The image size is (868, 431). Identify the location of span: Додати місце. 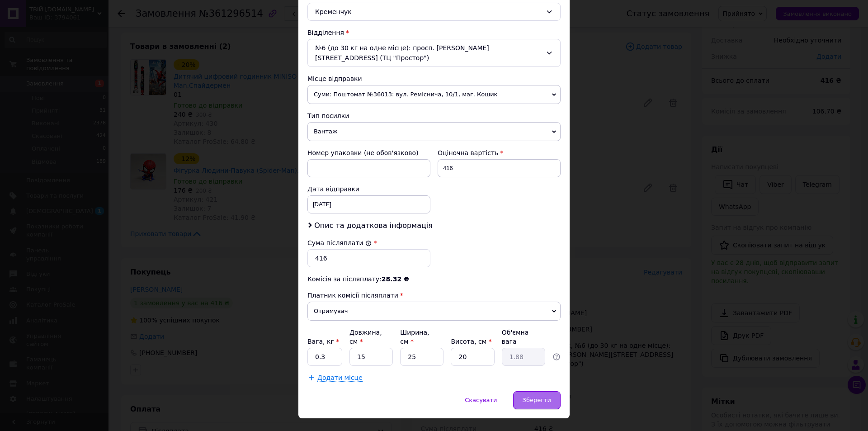
(340, 377).